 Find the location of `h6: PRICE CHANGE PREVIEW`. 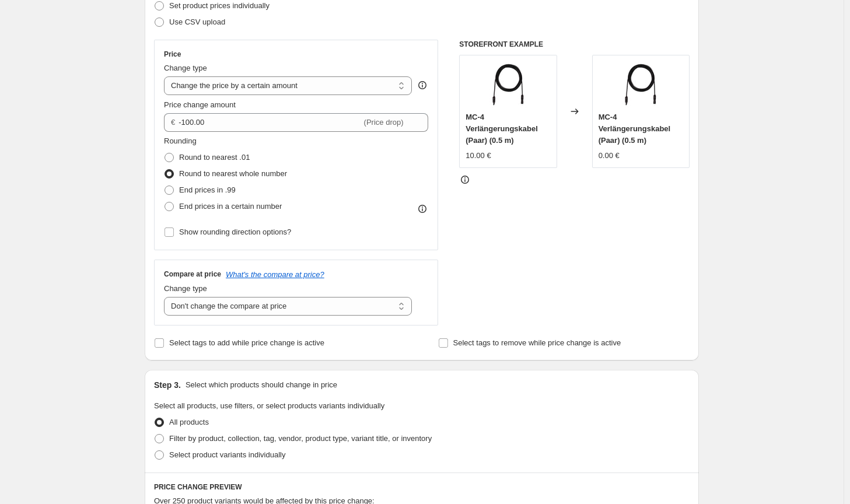

h6: PRICE CHANGE PREVIEW is located at coordinates (422, 487).